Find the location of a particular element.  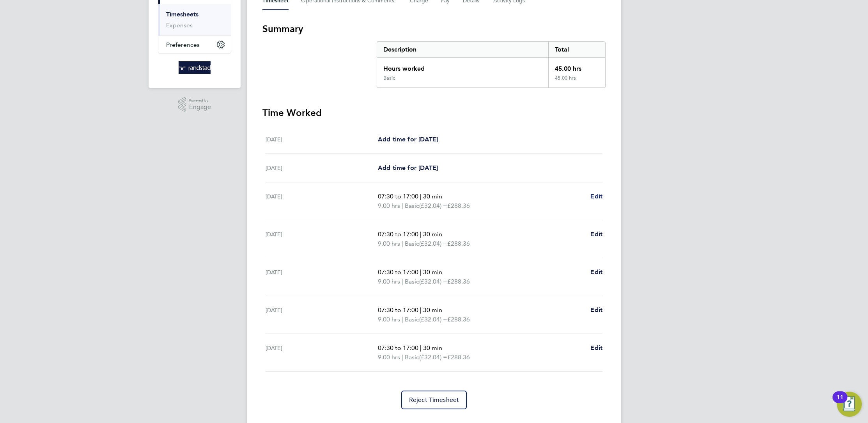

span: Engage is located at coordinates (200, 107).